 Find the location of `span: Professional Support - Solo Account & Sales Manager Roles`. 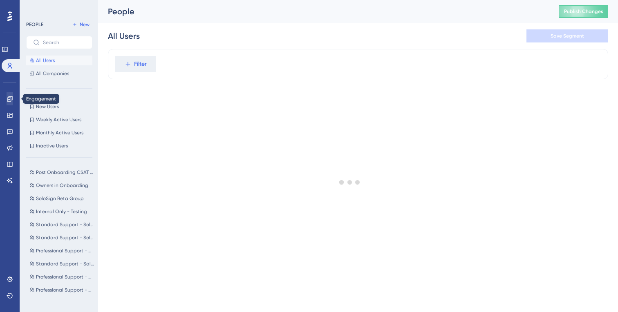

span: Professional Support - Solo Account & Sales Manager Roles is located at coordinates (65, 277).